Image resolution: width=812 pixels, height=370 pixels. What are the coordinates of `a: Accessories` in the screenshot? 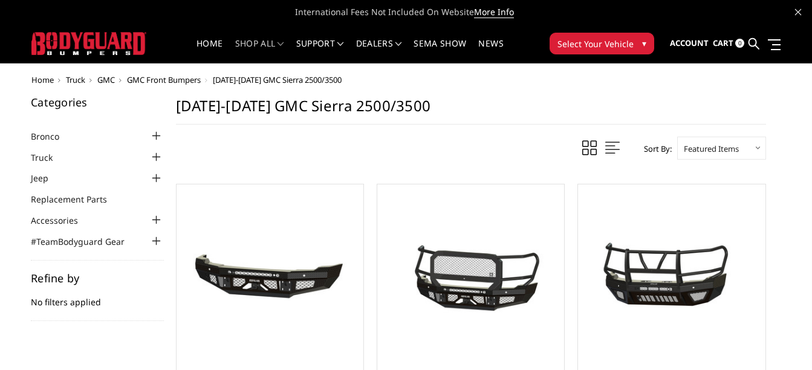 It's located at (62, 220).